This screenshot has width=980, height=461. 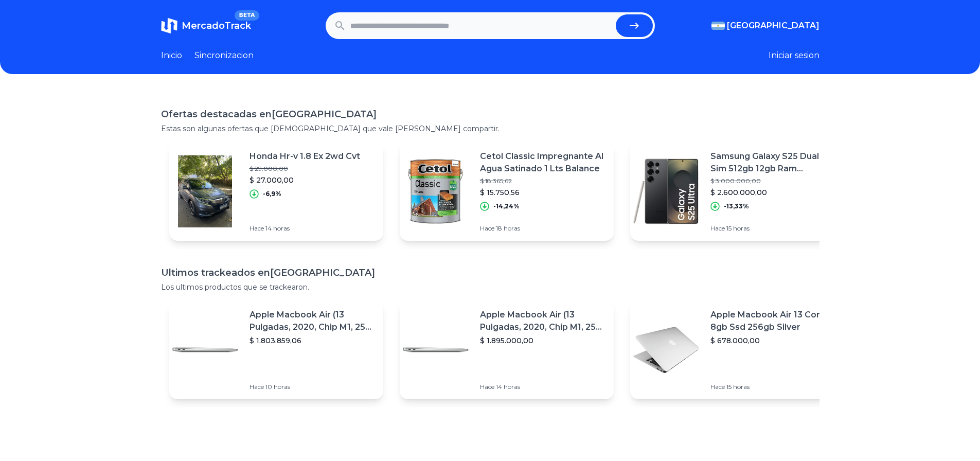 I want to click on button: Iniciar sesion, so click(x=794, y=56).